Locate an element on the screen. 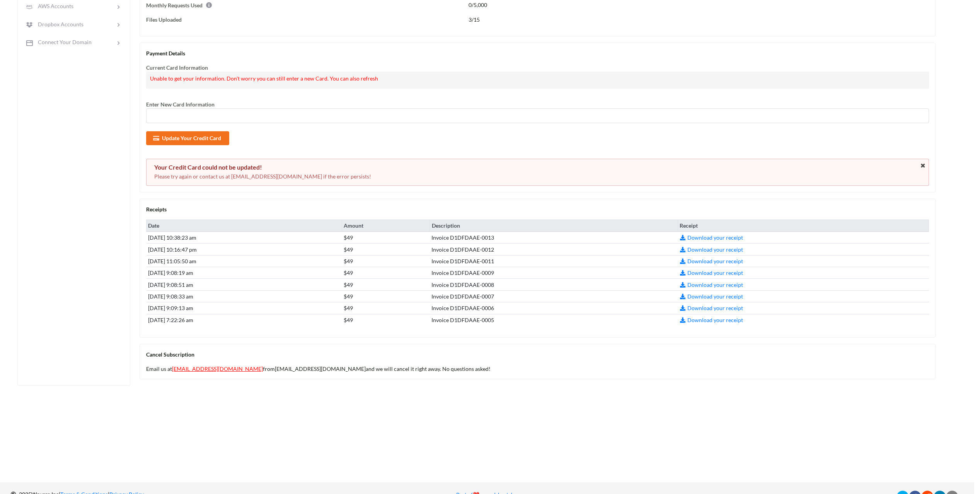  span: Receipts is located at coordinates (156, 209).